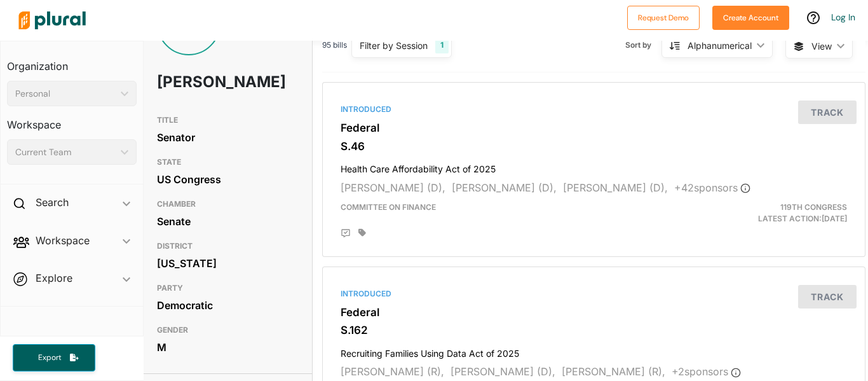 The height and width of the screenshot is (381, 868). What do you see at coordinates (227, 180) in the screenshot?
I see `div: US Congress` at bounding box center [227, 180].